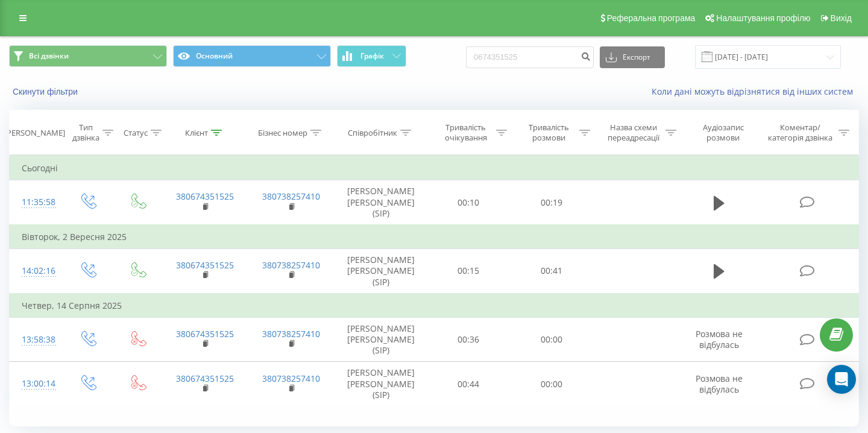 Image resolution: width=868 pixels, height=433 pixels. I want to click on td: Вівторок, 2 Вересня 2025, so click(434, 237).